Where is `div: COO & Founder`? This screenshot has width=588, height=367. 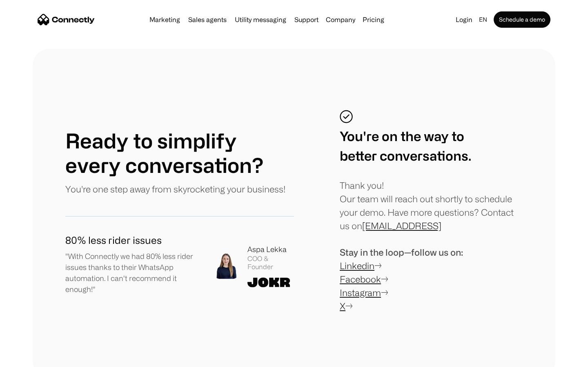 div: COO & Founder is located at coordinates (271, 263).